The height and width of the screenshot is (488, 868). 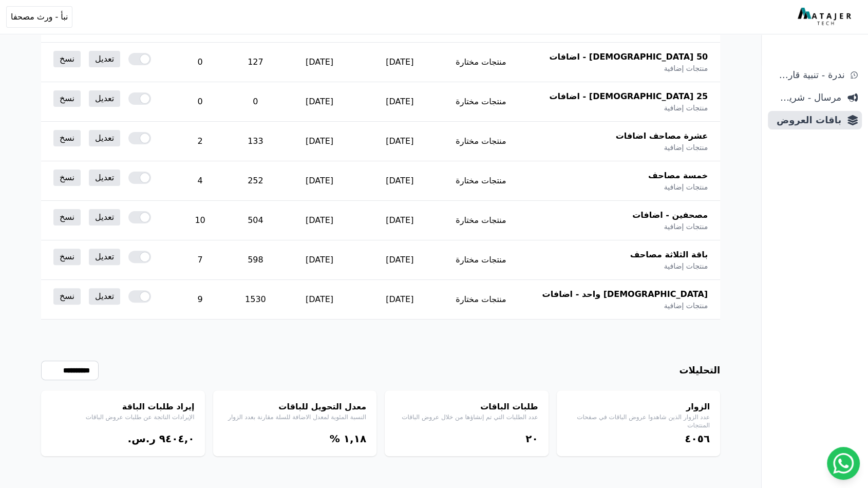 What do you see at coordinates (806, 120) in the screenshot?
I see `span: باقات العروض` at bounding box center [806, 120].